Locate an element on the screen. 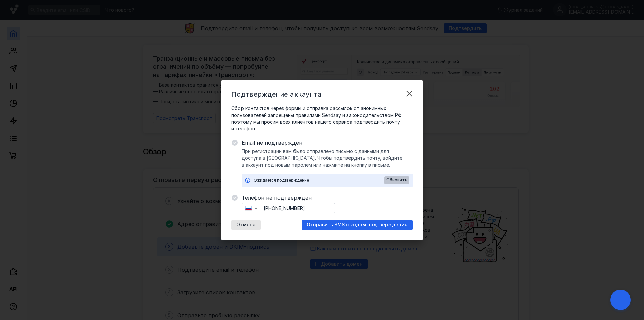 The height and width of the screenshot is (320, 644). span: Отмена is located at coordinates (246, 225).